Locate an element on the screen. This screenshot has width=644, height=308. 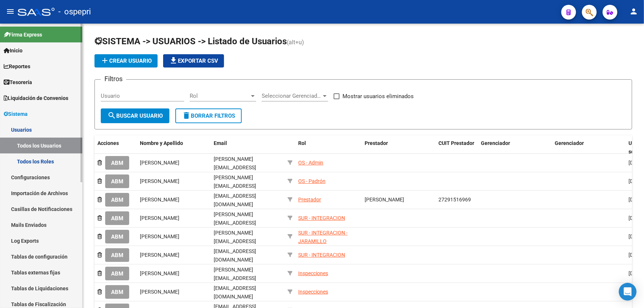
div: OS - Admin is located at coordinates (311, 163).